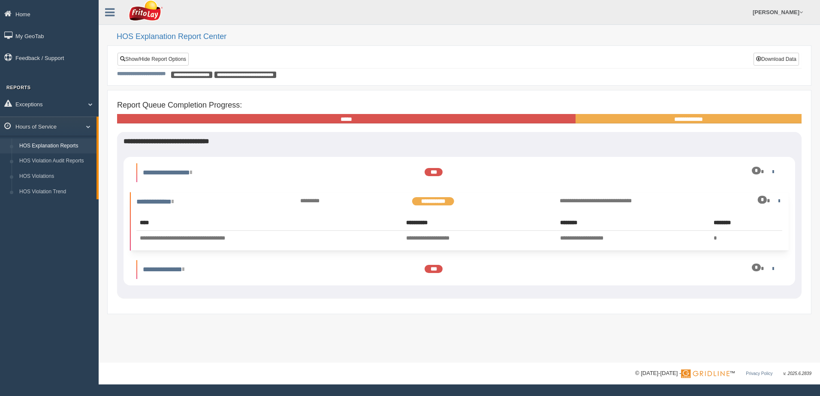 This screenshot has height=396, width=820. I want to click on a: Privacy Policy, so click(759, 373).